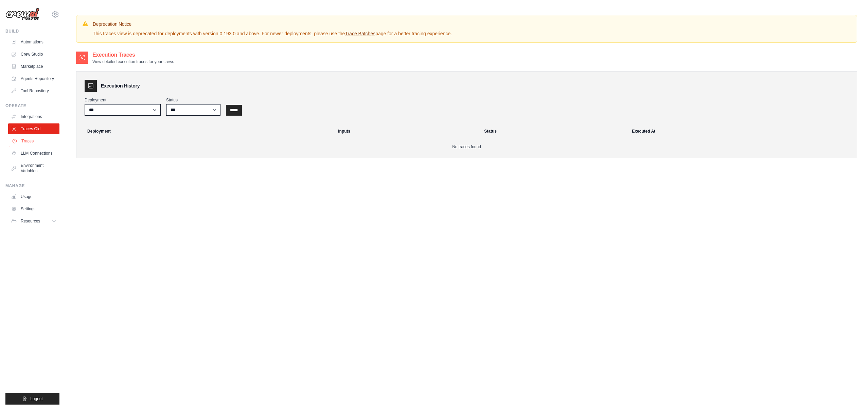 This screenshot has height=410, width=868. Describe the element at coordinates (193, 100) in the screenshot. I see `label: Status` at that location.